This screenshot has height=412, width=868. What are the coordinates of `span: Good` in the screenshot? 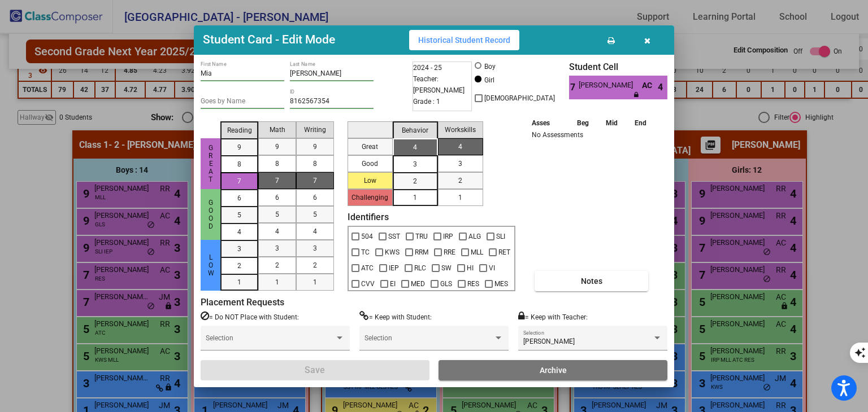 It's located at (210, 214).